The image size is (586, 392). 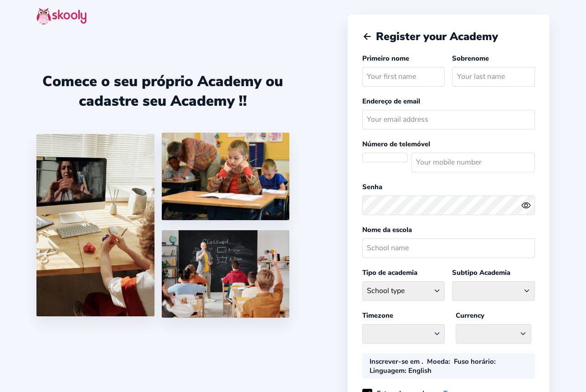 What do you see at coordinates (387, 230) in the screenshot?
I see `label: Nome da escola` at bounding box center [387, 230].